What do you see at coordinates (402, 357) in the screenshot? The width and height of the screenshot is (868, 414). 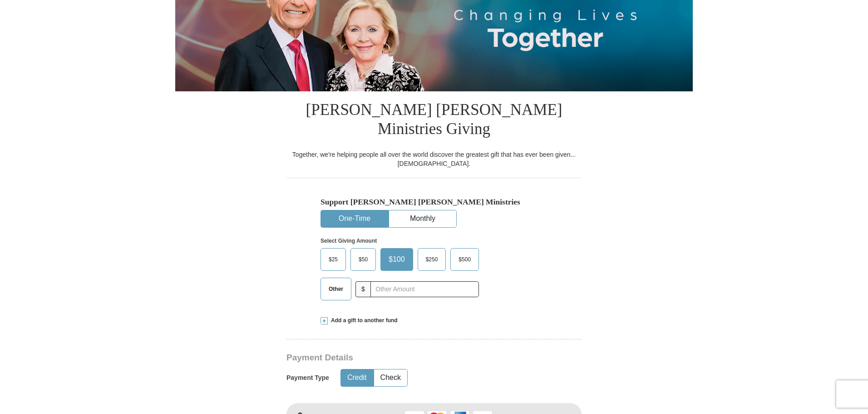 I see `h3: Payment Details` at bounding box center [402, 357].